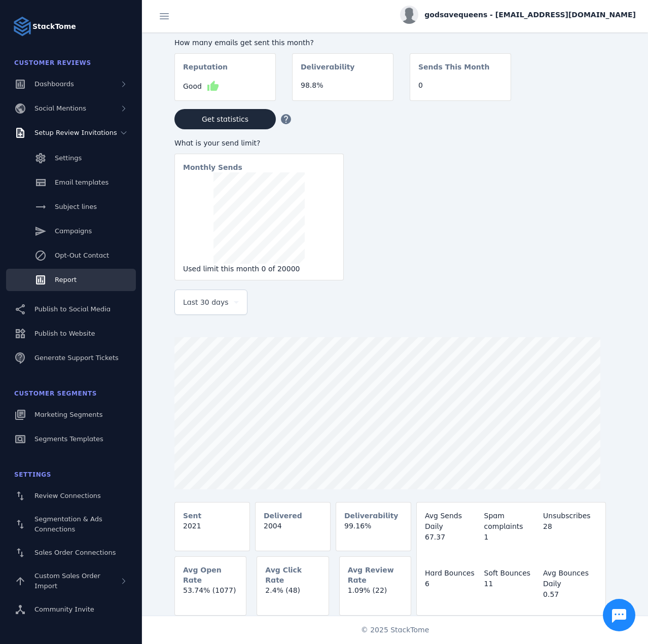  I want to click on a: Sales Order Connections, so click(71, 552).